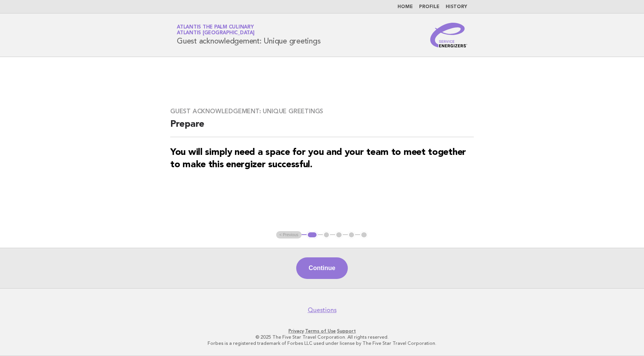 This screenshot has width=644, height=356. Describe the element at coordinates (320, 331) in the screenshot. I see `a: Terms of Use` at that location.